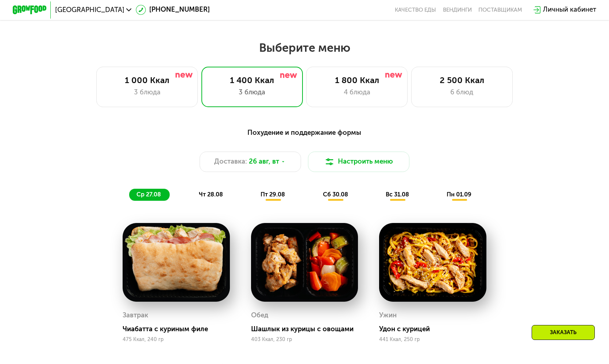 The height and width of the screenshot is (364, 609). Describe the element at coordinates (357, 81) in the screenshot. I see `div: 1 800 Ккал` at that location.